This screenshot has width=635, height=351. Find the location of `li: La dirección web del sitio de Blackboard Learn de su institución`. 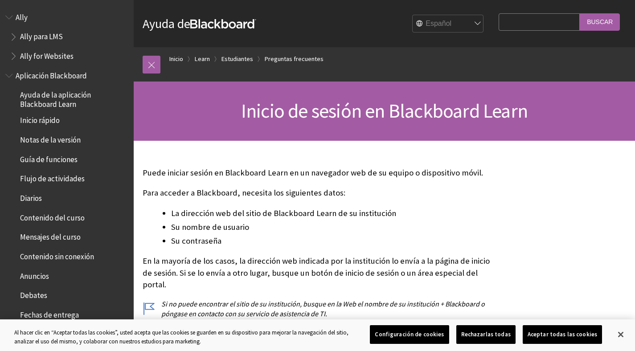

li: La dirección web del sitio de Blackboard Learn de su institución is located at coordinates (333, 214).